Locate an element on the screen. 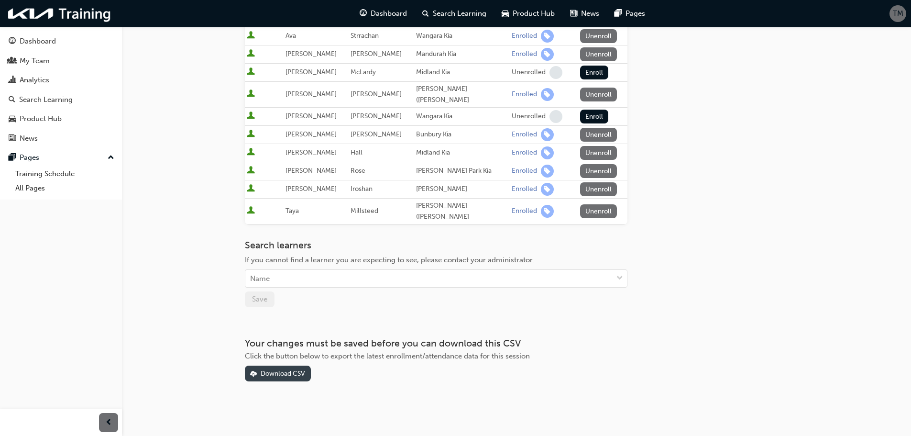 This screenshot has height=436, width=911. span: McLardy is located at coordinates (363, 72).